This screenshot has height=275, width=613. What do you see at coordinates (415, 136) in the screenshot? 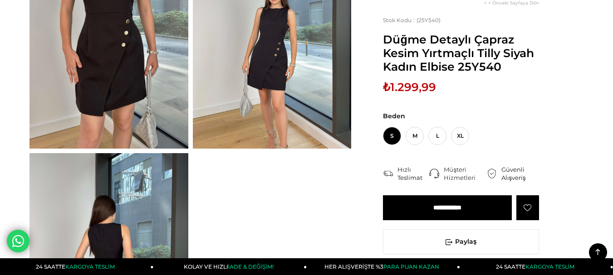
I see `span: M` at bounding box center [415, 136].